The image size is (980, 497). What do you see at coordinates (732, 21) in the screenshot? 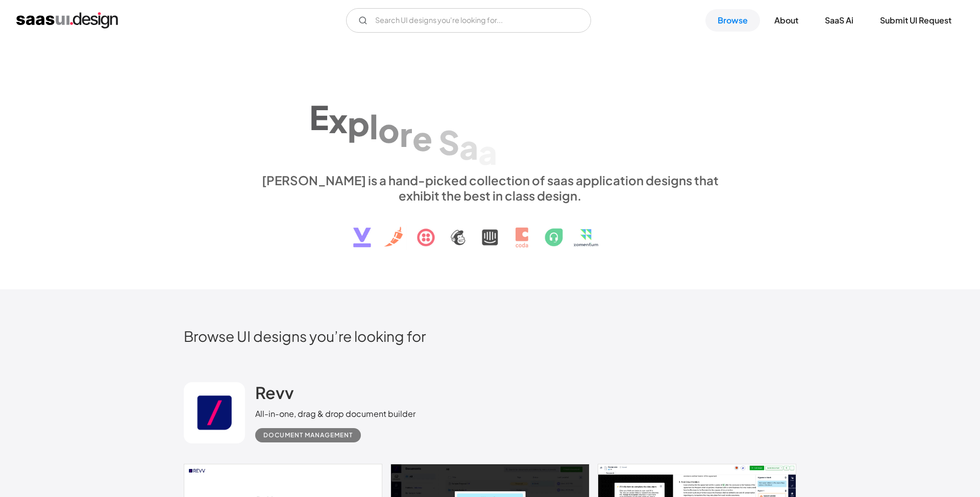
I see `a: Browse` at bounding box center [732, 21].